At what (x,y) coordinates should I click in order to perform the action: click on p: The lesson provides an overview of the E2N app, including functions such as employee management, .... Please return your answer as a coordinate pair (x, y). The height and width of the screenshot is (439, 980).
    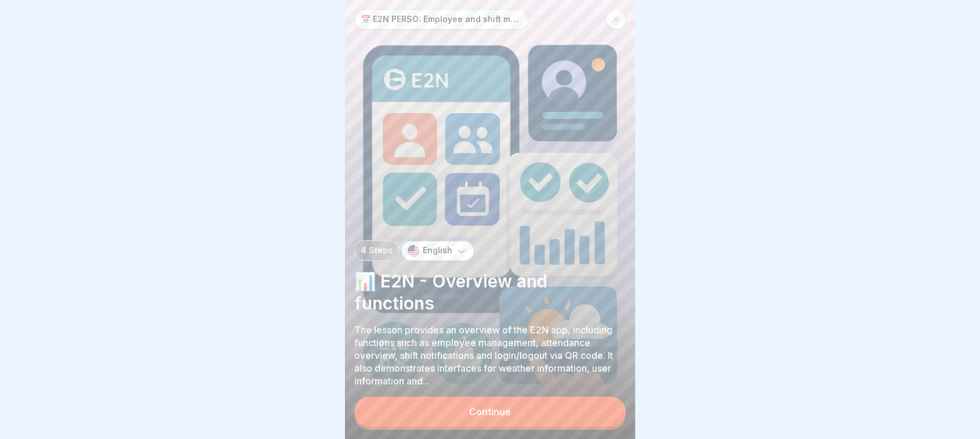
    Looking at the image, I should click on (490, 356).